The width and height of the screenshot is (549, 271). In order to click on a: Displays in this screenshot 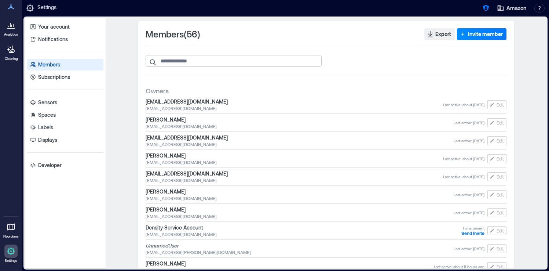, I will do `click(65, 140)`.